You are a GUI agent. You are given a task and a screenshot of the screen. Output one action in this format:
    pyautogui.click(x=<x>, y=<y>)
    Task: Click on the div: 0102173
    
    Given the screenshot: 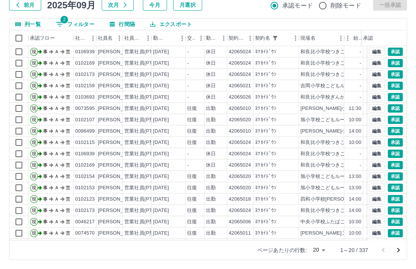 What is the action you would take?
    pyautogui.click(x=85, y=75)
    